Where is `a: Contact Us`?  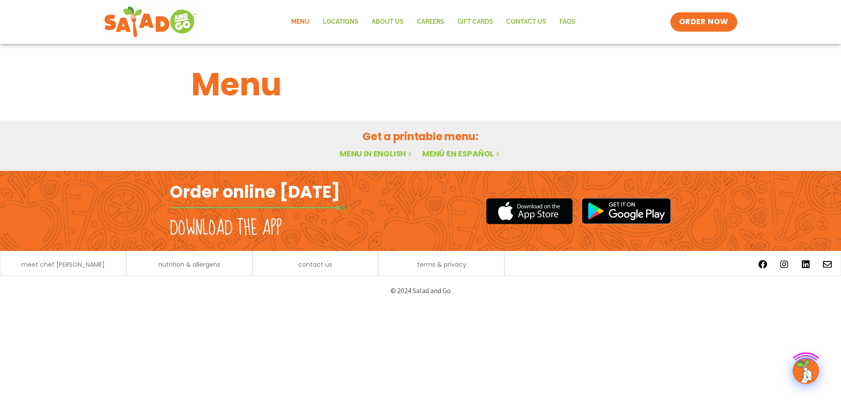
a: Contact Us is located at coordinates (526, 22).